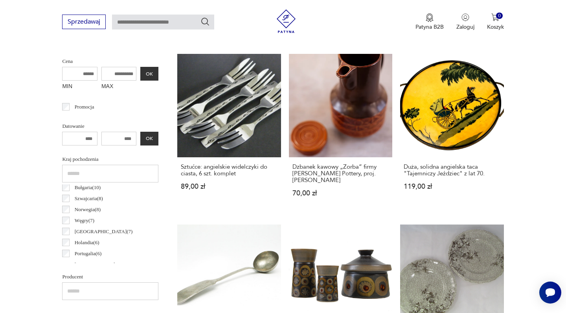  What do you see at coordinates (110, 61) in the screenshot?
I see `p: Cena` at bounding box center [110, 61].